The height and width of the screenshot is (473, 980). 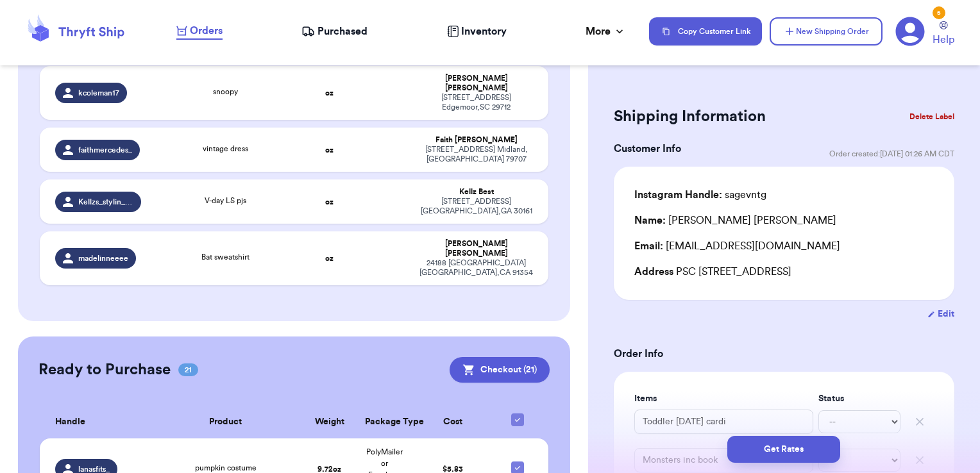 What do you see at coordinates (700, 195) in the screenshot?
I see `div: sagevntg` at bounding box center [700, 195].